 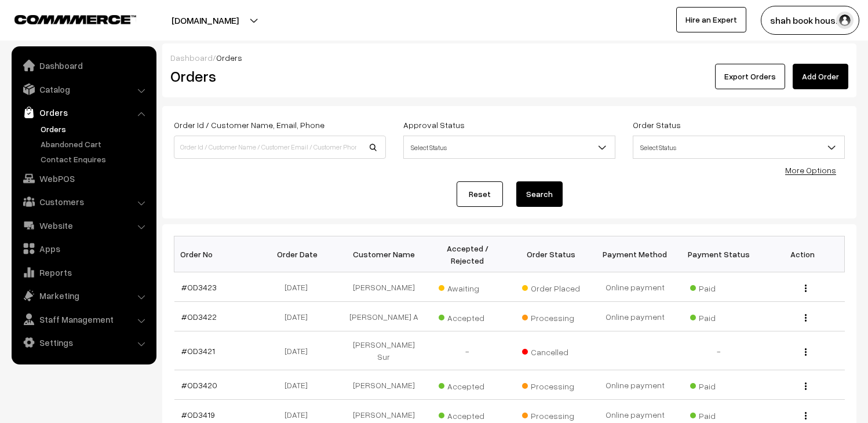 What do you see at coordinates (280, 147) in the screenshot?
I see `input: Order Id / Customer Name / Customer Email / Customer Phone` at bounding box center [280, 147].